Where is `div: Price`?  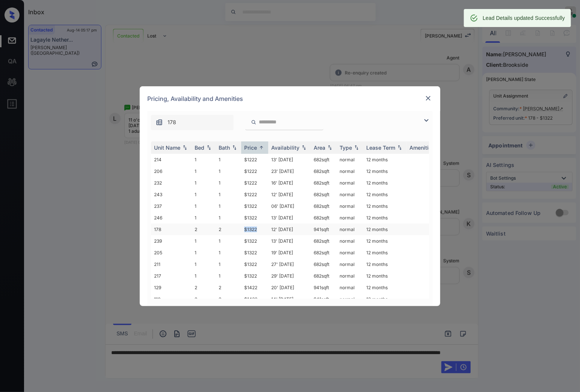 div: Price is located at coordinates (250, 148).